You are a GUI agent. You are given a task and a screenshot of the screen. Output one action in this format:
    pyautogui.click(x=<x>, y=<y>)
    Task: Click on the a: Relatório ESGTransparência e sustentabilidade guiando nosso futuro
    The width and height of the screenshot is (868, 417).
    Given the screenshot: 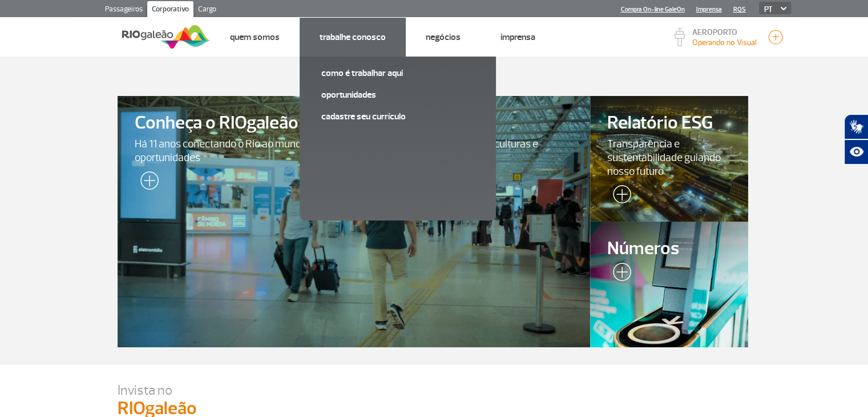 What is the action you would take?
    pyautogui.click(x=669, y=159)
    